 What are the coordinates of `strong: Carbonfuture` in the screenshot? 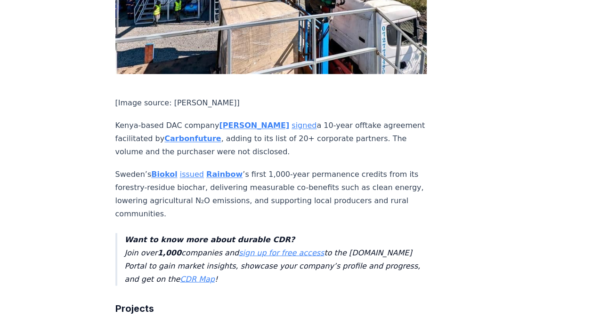 It's located at (193, 138).